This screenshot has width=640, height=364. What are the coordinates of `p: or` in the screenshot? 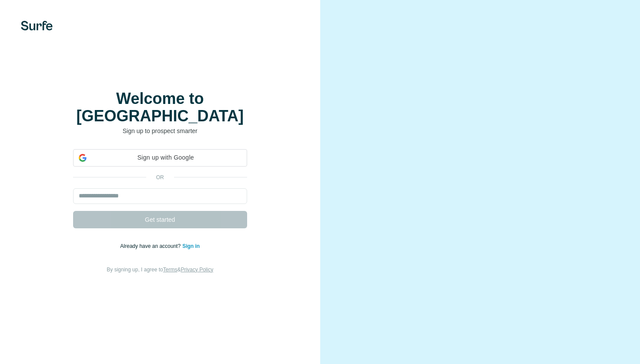 It's located at (160, 178).